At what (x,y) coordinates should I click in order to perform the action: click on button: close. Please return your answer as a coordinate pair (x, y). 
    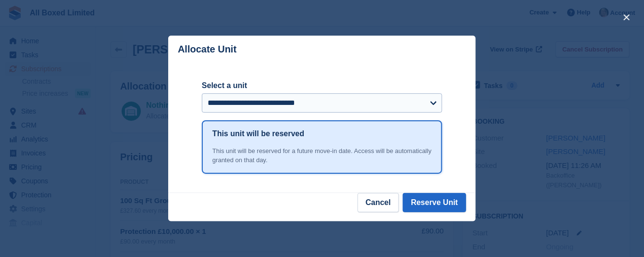
    Looking at the image, I should click on (626, 18).